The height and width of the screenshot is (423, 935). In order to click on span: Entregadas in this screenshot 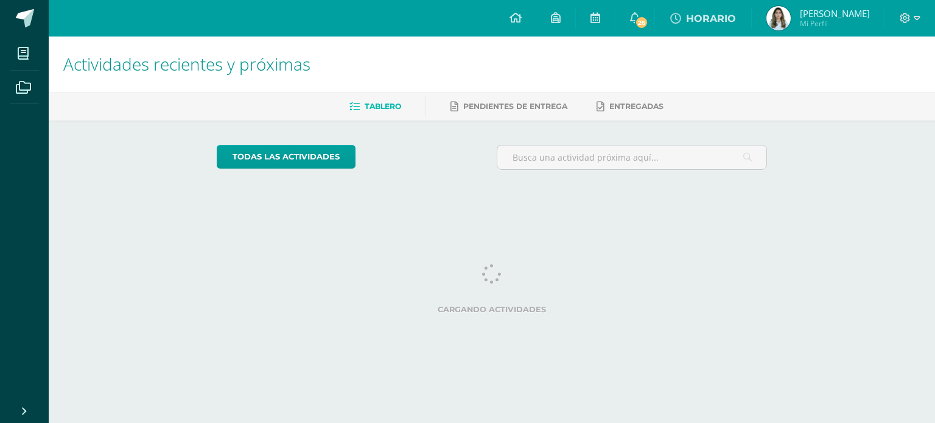, I will do `click(636, 106)`.